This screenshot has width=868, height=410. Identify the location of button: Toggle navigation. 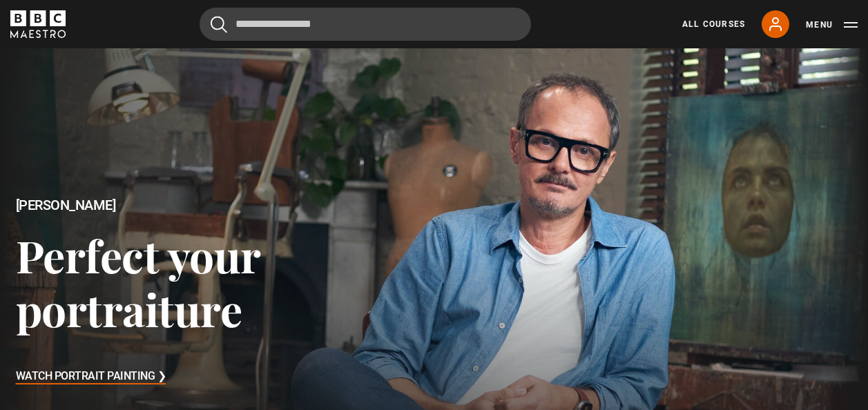
(832, 25).